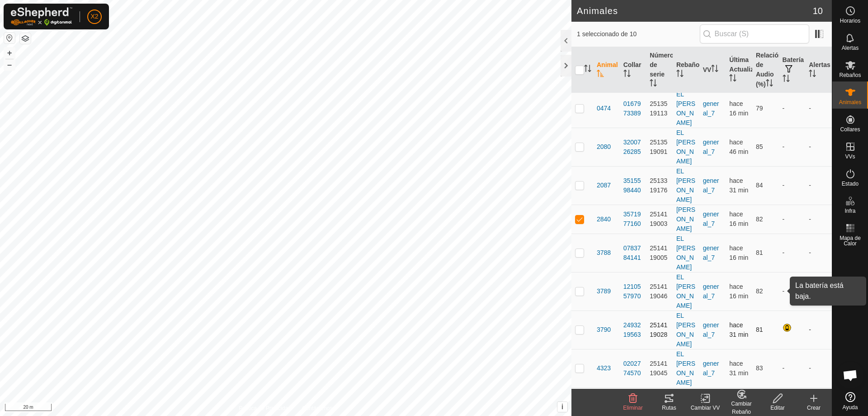 The width and height of the screenshot is (868, 416). What do you see at coordinates (659, 292) in the screenshot?
I see `div: 2514119046` at bounding box center [659, 292].